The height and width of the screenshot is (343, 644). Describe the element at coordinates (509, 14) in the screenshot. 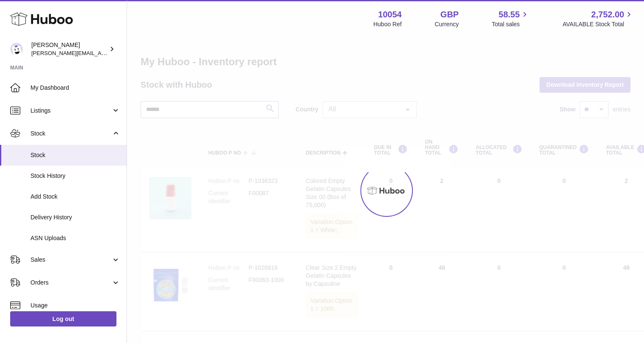

I see `span: 58.55` at that location.